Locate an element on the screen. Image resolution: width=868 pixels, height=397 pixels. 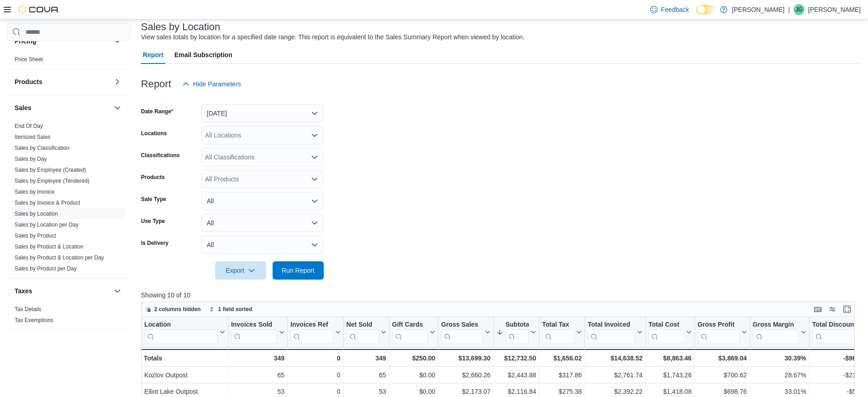
span: Report is located at coordinates (153, 55).